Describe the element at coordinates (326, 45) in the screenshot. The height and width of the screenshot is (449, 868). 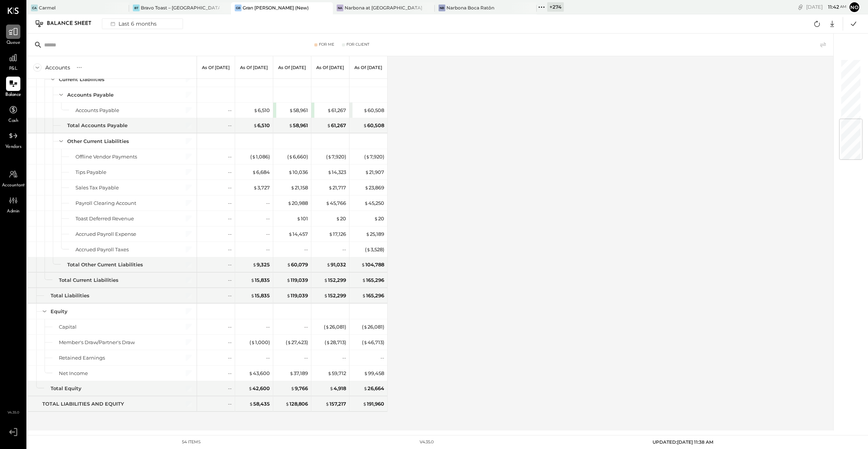
I see `div: For Me` at that location.